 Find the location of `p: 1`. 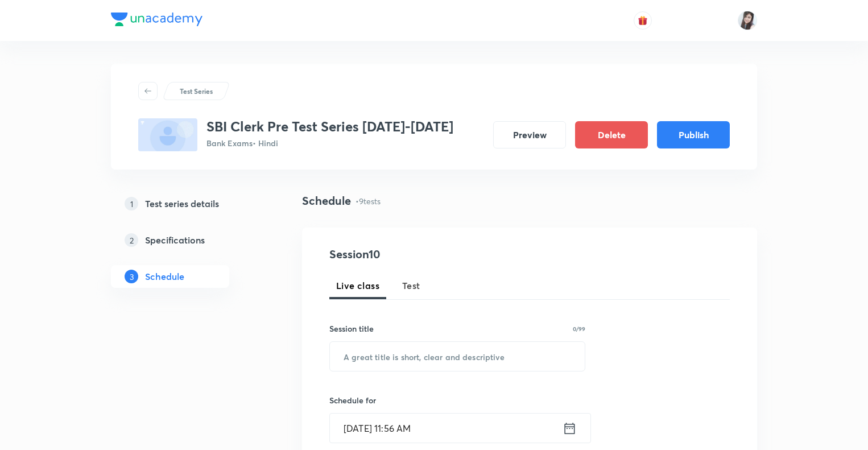

p: 1 is located at coordinates (131, 203).